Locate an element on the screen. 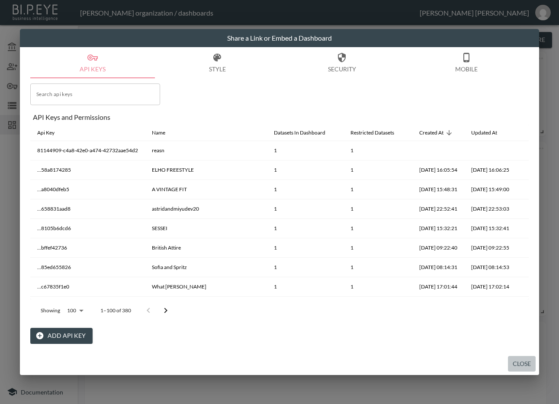 Image resolution: width=559 pixels, height=404 pixels. th: 2025-08-19, 10:45:37 is located at coordinates (490, 306).